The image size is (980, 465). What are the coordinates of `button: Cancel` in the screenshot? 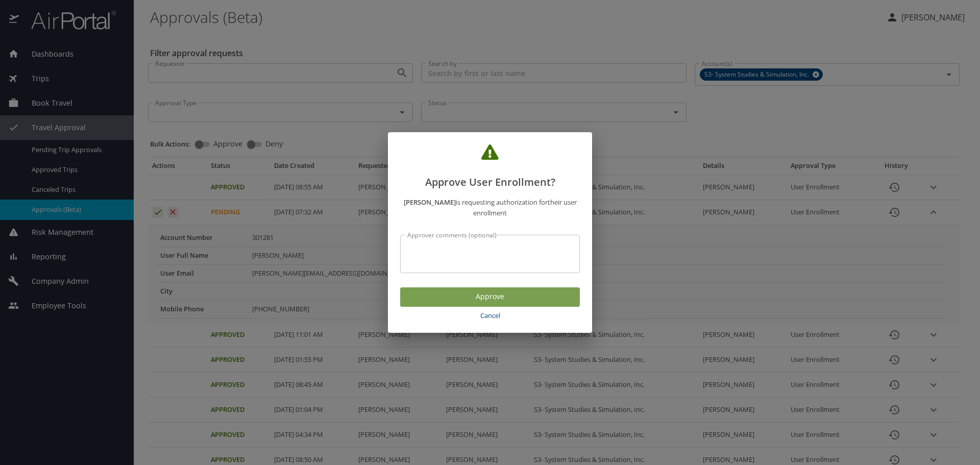 It's located at (490, 316).